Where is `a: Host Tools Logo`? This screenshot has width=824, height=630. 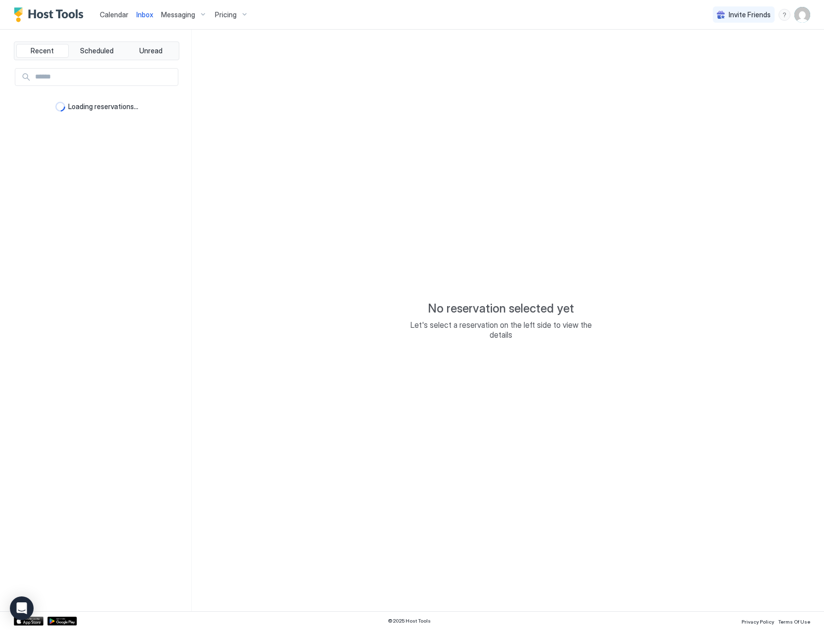 a: Host Tools Logo is located at coordinates (51, 15).